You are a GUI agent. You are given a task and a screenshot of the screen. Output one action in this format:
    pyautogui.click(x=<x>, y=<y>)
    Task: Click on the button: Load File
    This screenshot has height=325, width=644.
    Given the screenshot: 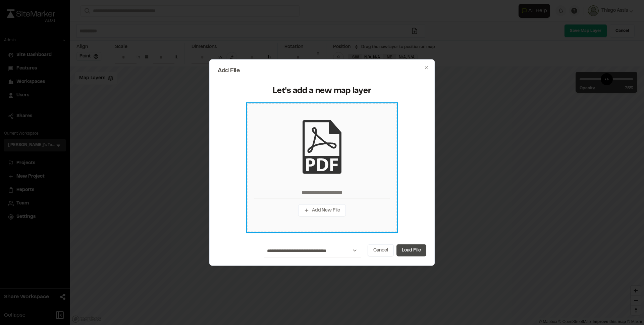 What is the action you would take?
    pyautogui.click(x=411, y=250)
    